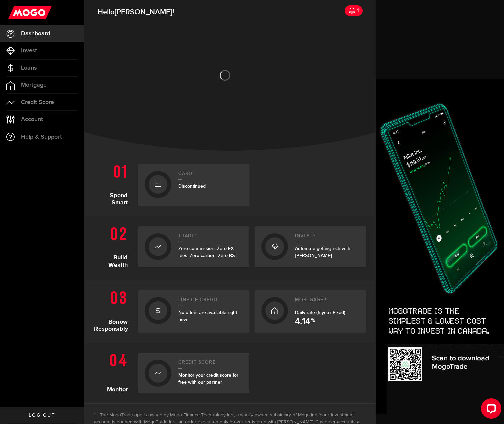 The width and height of the screenshot is (504, 424). What do you see at coordinates (194, 185) in the screenshot?
I see `a: CardDiscontinued` at bounding box center [194, 185].